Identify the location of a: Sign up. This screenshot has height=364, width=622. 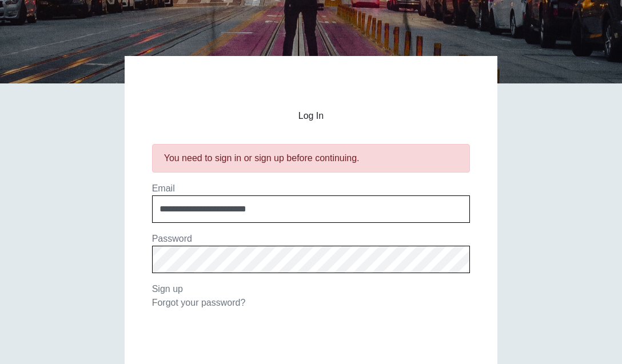
(167, 289).